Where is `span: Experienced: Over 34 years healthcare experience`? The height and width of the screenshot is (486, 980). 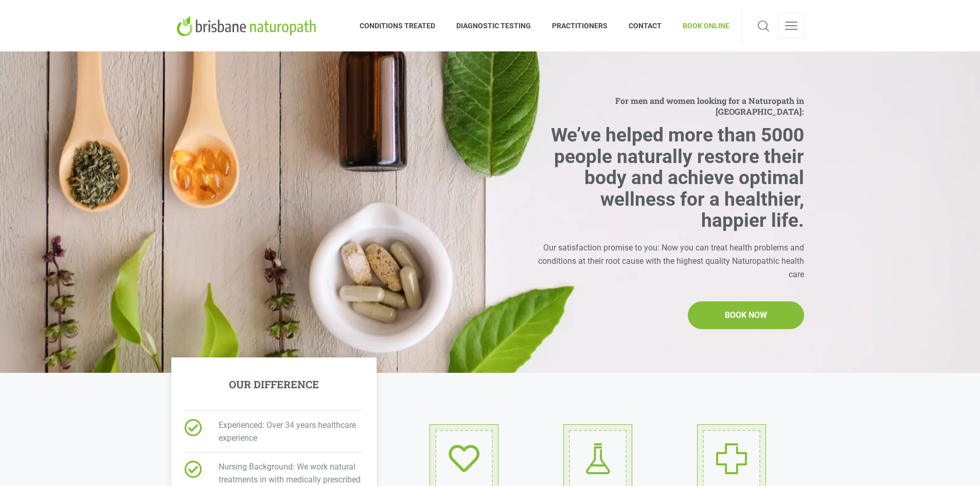
span: Experienced: Over 34 years healthcare experience is located at coordinates (284, 432).